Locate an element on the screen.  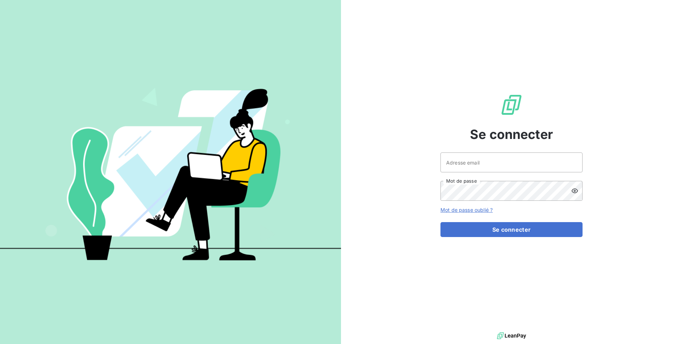
input: placeholder is located at coordinates (512, 162).